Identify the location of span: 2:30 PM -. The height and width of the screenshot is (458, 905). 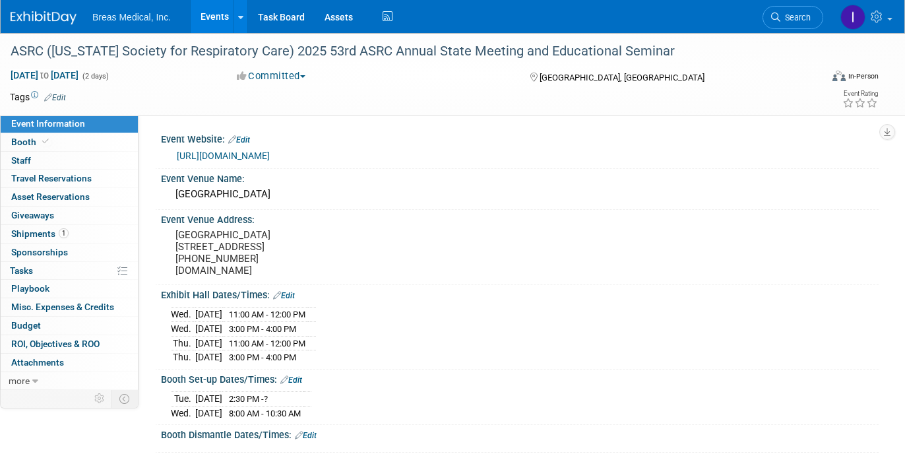
(248, 398).